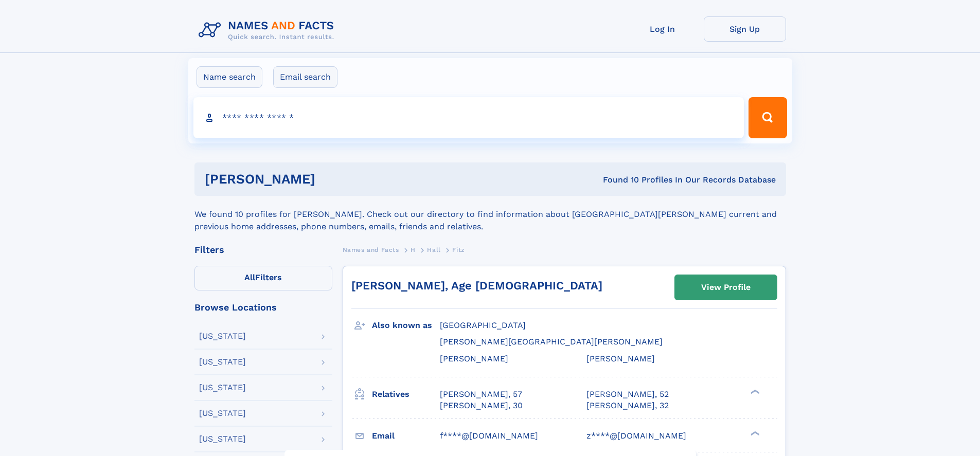  What do you see at coordinates (371, 249) in the screenshot?
I see `a: Names and Facts` at bounding box center [371, 249].